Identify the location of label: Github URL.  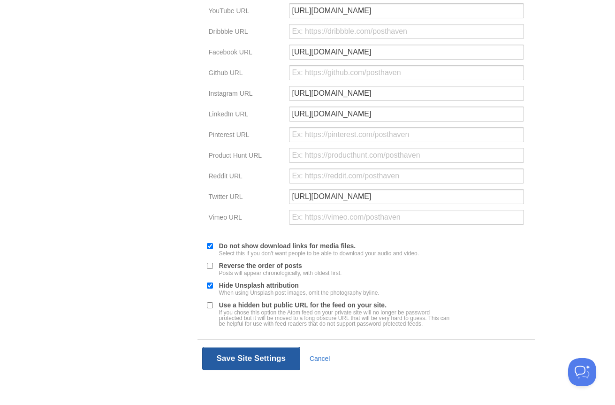
(246, 74).